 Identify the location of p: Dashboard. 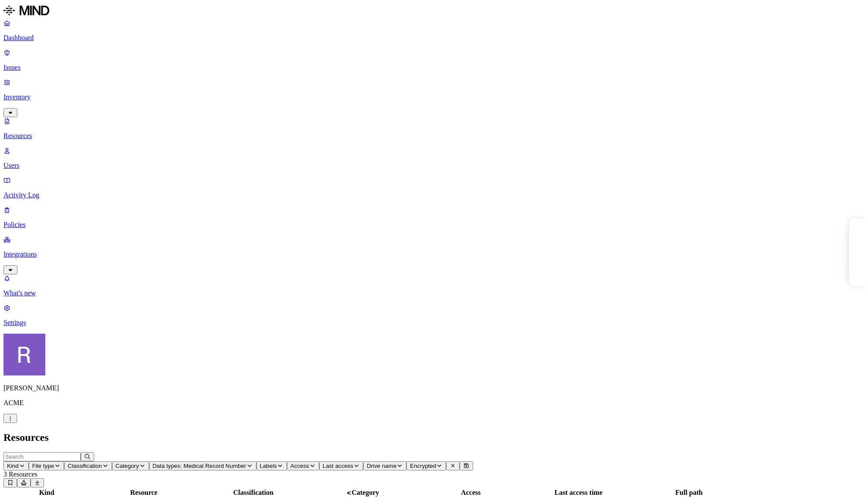
(433, 38).